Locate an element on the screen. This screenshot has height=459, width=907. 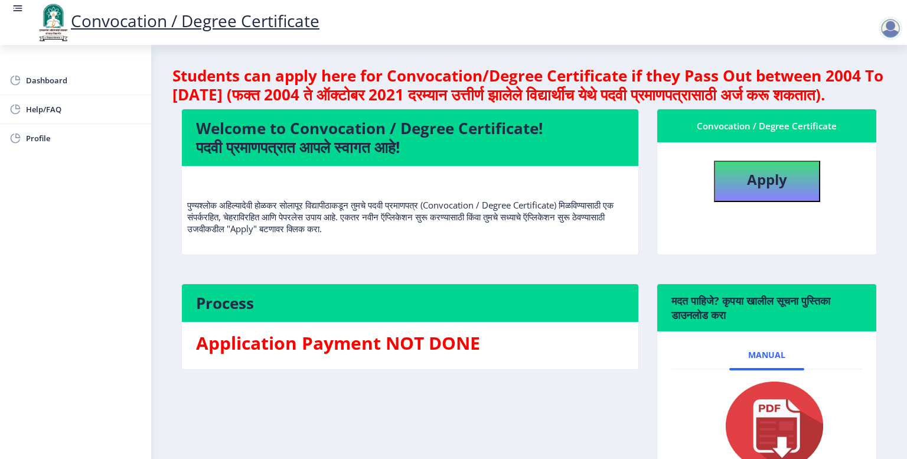
a: Manual is located at coordinates (767, 355).